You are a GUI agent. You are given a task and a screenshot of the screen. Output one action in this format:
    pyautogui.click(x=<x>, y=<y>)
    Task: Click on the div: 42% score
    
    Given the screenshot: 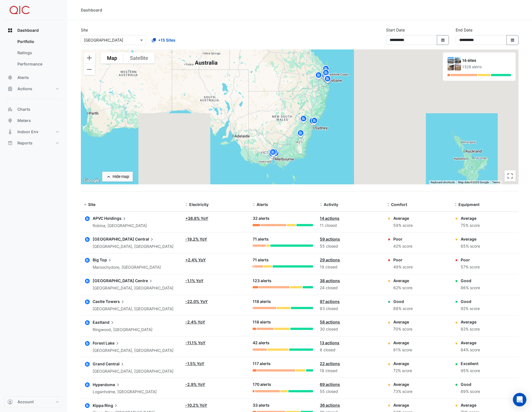 What is the action you would take?
    pyautogui.click(x=403, y=246)
    